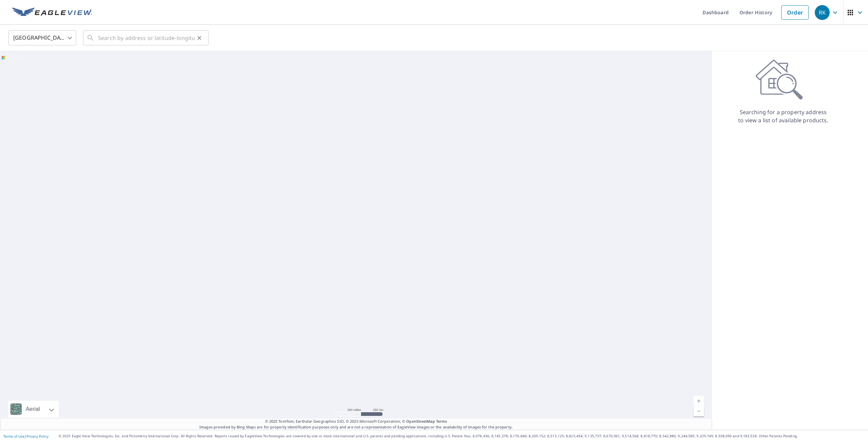  What do you see at coordinates (441, 421) in the screenshot?
I see `a: Terms` at bounding box center [441, 421].